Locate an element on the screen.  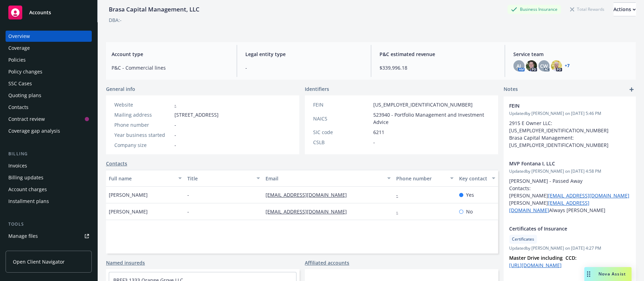
a: add is located at coordinates (631, 89).